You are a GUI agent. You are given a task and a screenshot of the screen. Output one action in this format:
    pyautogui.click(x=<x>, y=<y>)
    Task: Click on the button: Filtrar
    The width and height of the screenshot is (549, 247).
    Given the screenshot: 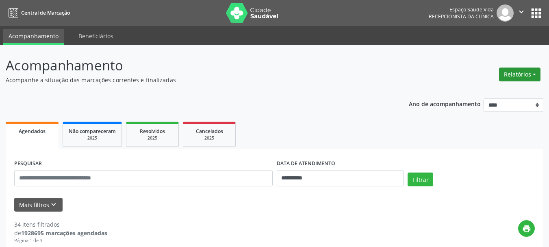 What is the action you would take?
    pyautogui.click(x=420, y=179)
    